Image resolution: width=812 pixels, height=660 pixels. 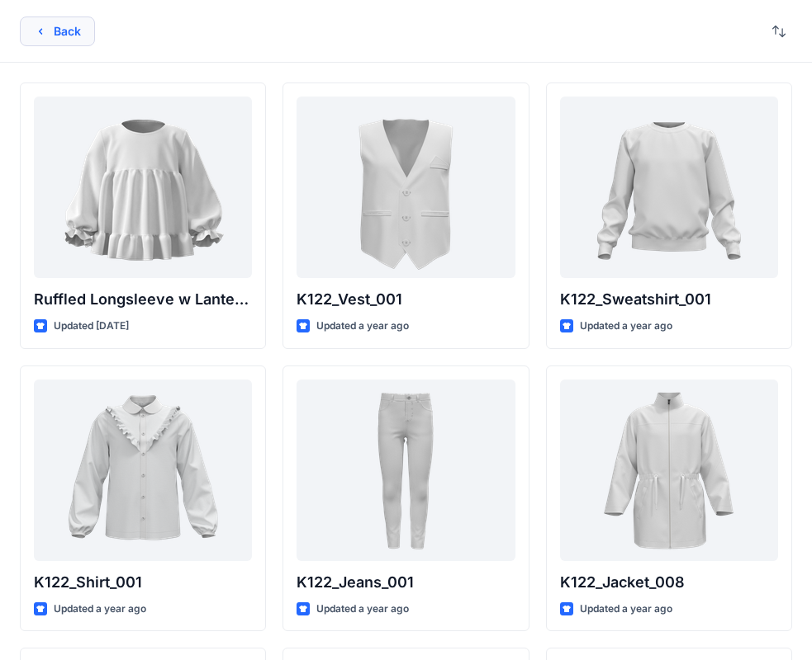 What do you see at coordinates (143, 188) in the screenshot?
I see `a: Ruffled Longsleeve w Lantern Sleeve` at bounding box center [143, 188].